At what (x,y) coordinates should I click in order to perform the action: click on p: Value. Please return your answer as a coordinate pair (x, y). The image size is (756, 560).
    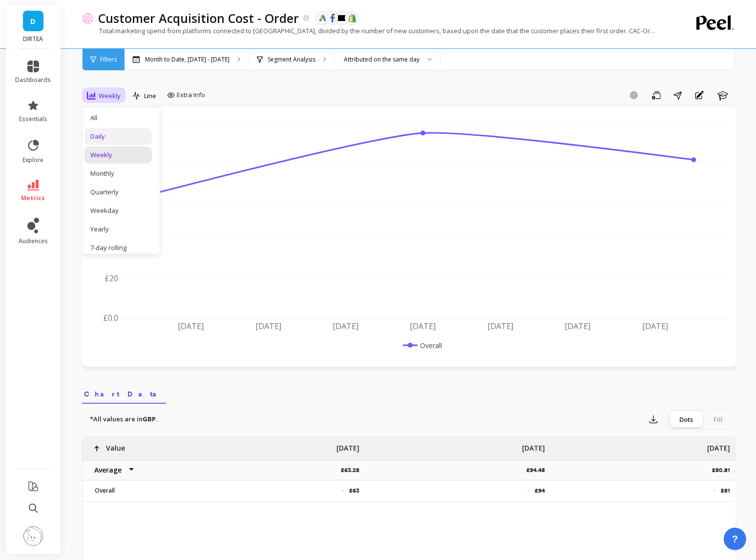
    Looking at the image, I should click on (115, 446).